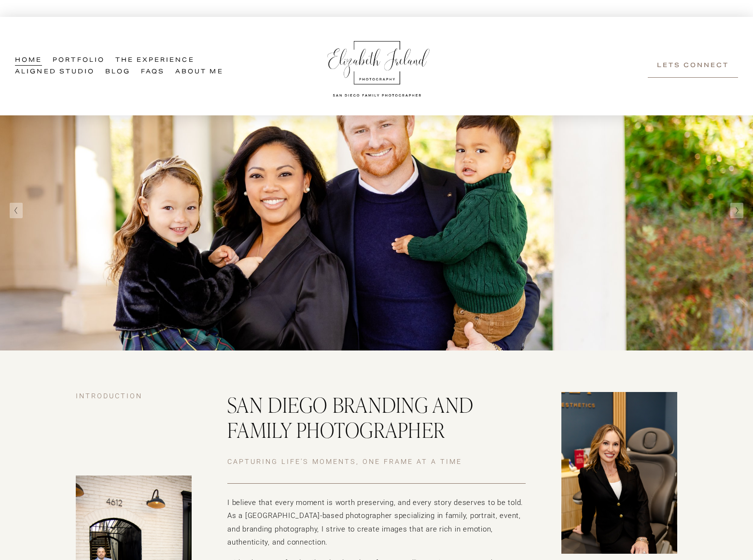  Describe the element at coordinates (736, 210) in the screenshot. I see `button: Next Slide` at that location.